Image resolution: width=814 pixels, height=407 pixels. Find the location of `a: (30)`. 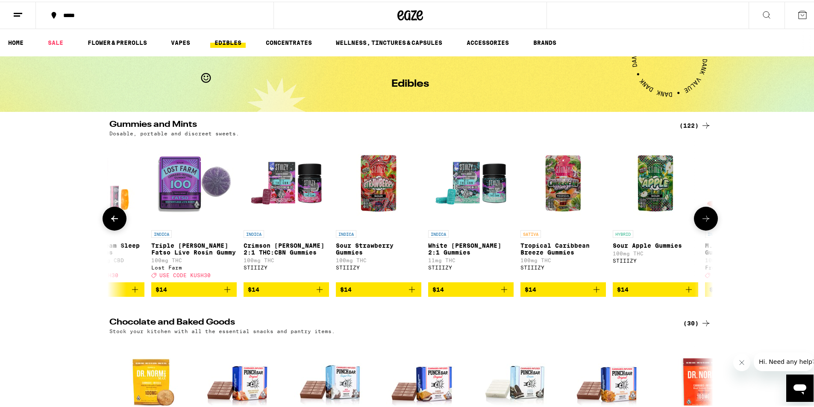

a: (30) is located at coordinates (697, 322).